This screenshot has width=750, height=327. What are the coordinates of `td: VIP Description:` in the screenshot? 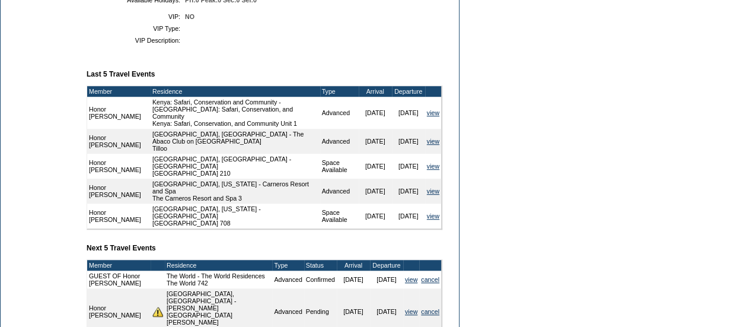 It's located at (136, 40).